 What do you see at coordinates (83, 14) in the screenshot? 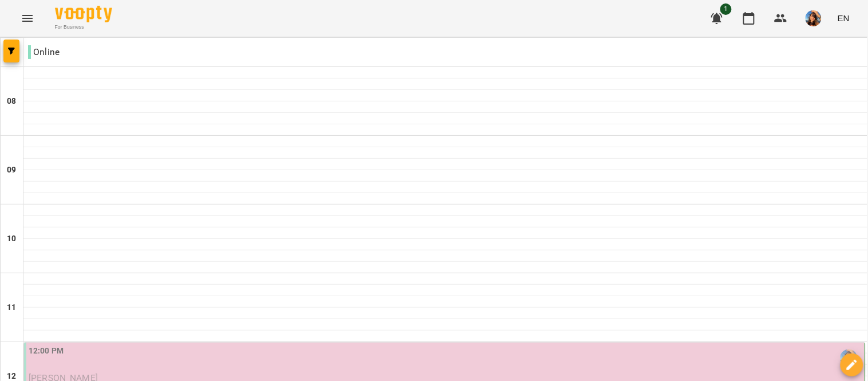
I see `img: Voopty Logo` at bounding box center [83, 14].